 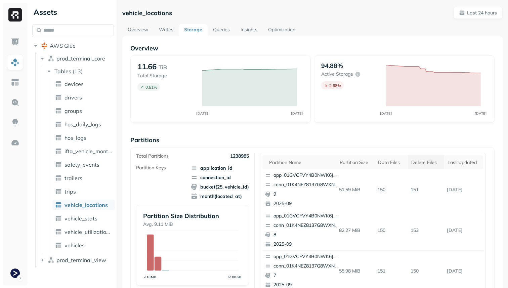 I want to click on a: Optimization, so click(x=281, y=30).